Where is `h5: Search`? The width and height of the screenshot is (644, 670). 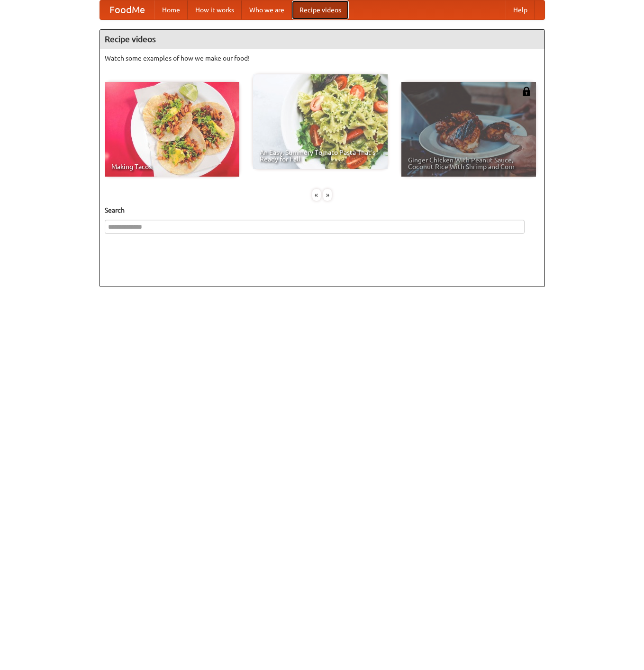 h5: Search is located at coordinates (322, 210).